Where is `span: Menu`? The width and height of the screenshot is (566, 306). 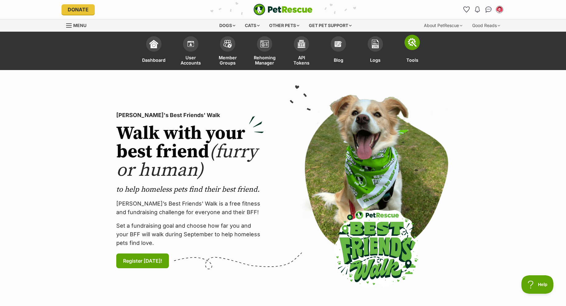
span: Menu is located at coordinates (80, 25).